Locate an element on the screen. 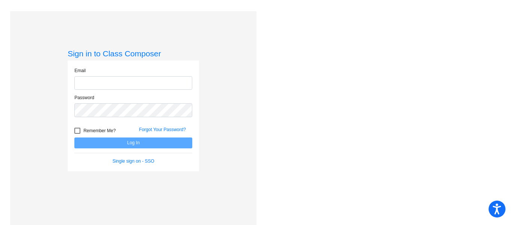 The width and height of the screenshot is (513, 225). h3: Sign in to Class Composer is located at coordinates (133, 53).